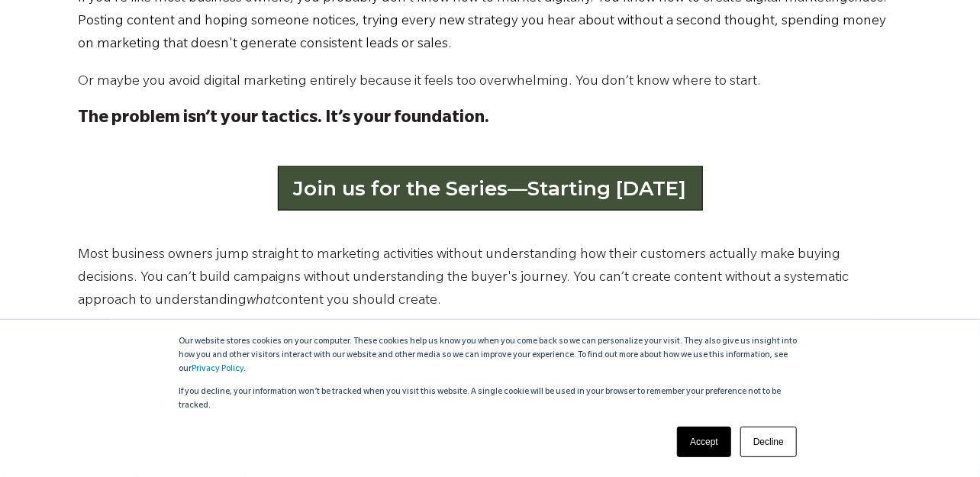  Describe the element at coordinates (261, 301) in the screenshot. I see `em: what` at that location.